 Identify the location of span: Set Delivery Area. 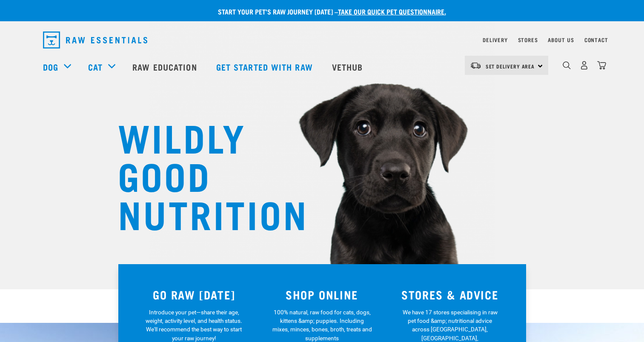
(510, 66).